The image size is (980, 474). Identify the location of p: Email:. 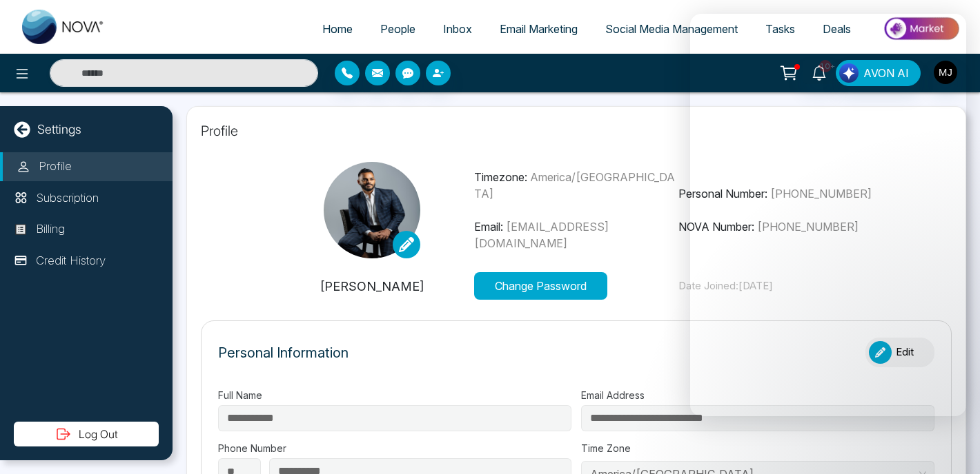
(576, 235).